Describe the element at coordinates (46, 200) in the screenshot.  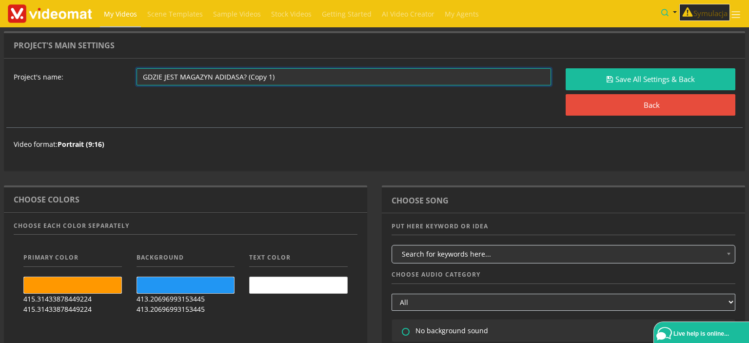
I see `h5: Choose colors` at that location.